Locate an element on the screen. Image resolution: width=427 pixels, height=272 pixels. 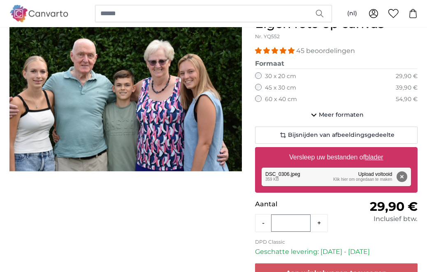
label: 45 x 30 cm is located at coordinates (280, 88).